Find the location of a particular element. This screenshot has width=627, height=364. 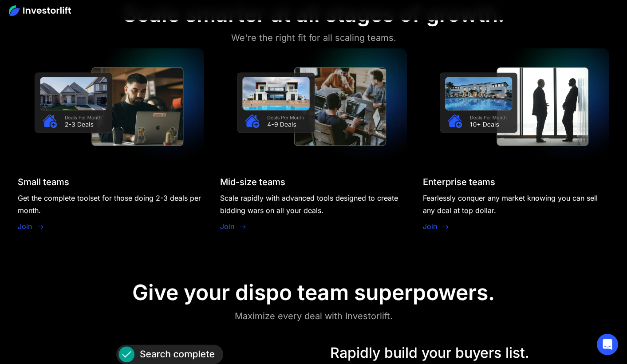

div: Scale smarter at all stages of growth. is located at coordinates (314, 14).